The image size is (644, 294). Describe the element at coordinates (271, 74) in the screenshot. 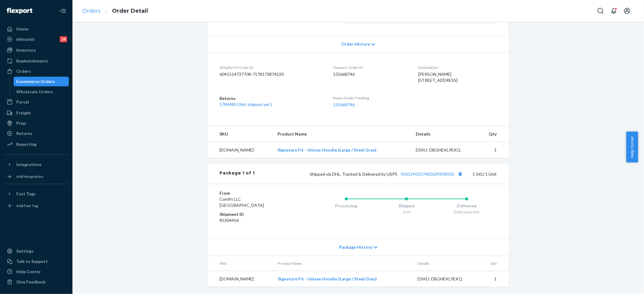

I see `dd: 6041514737708-7178173874220` at that location.